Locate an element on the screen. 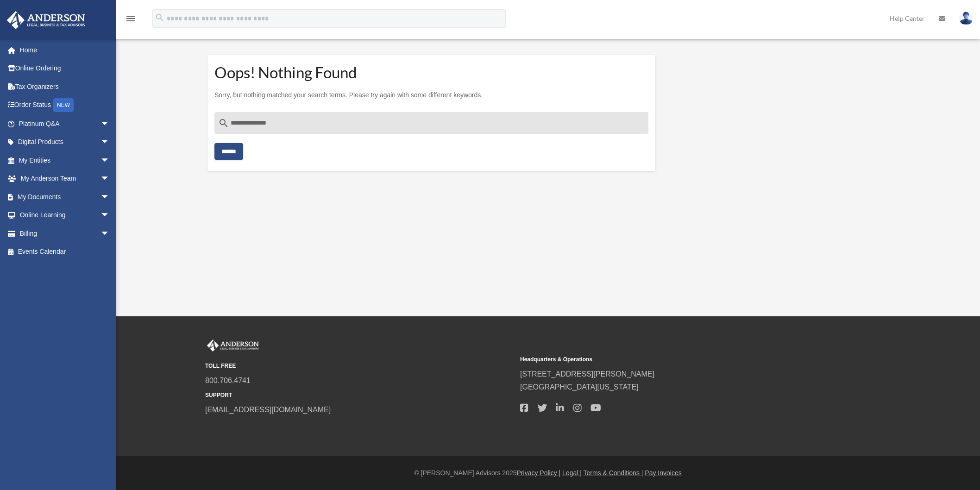  a: Terms & Conditions | is located at coordinates (613, 472).